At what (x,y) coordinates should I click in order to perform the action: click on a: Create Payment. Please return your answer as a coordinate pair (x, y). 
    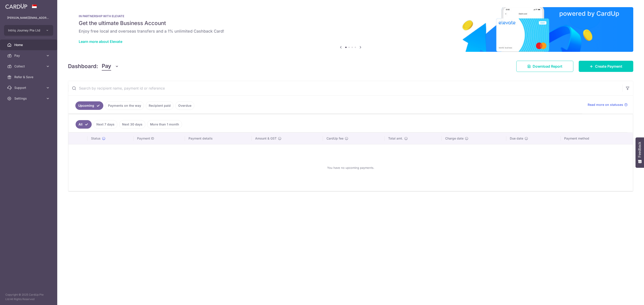
    Looking at the image, I should click on (606, 66).